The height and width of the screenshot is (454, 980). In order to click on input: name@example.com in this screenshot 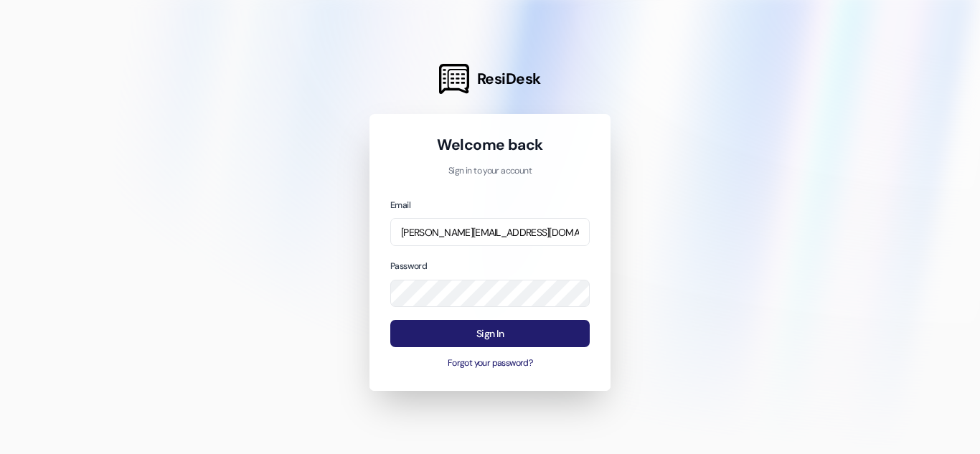, I will do `click(490, 232)`.